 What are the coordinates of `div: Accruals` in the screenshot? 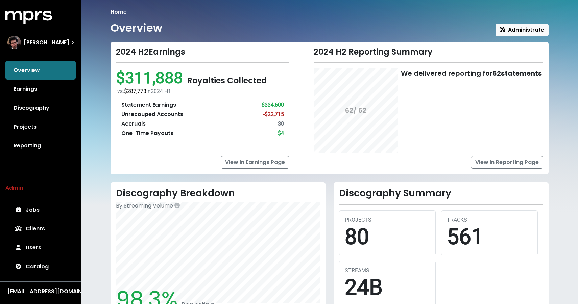 It's located at (133, 124).